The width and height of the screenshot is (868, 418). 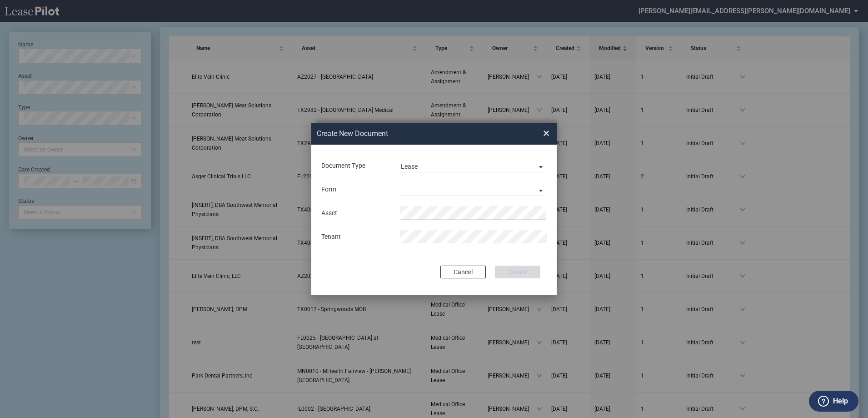 What do you see at coordinates (463, 272) in the screenshot?
I see `button: Cancel` at bounding box center [463, 272].